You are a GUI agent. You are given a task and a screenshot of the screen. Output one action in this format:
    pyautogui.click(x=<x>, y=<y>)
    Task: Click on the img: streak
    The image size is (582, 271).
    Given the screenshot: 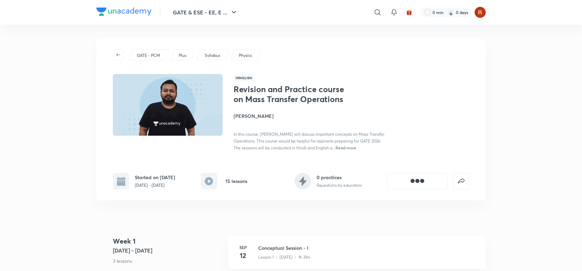 What is the action you would take?
    pyautogui.click(x=451, y=12)
    